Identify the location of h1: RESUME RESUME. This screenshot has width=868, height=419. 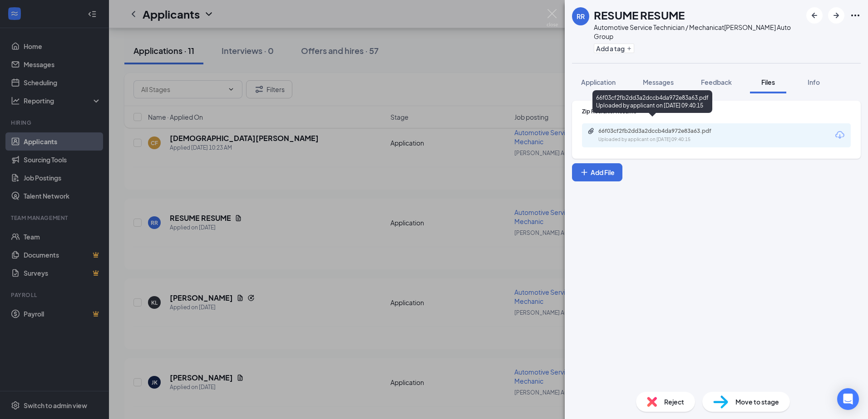
(639, 15).